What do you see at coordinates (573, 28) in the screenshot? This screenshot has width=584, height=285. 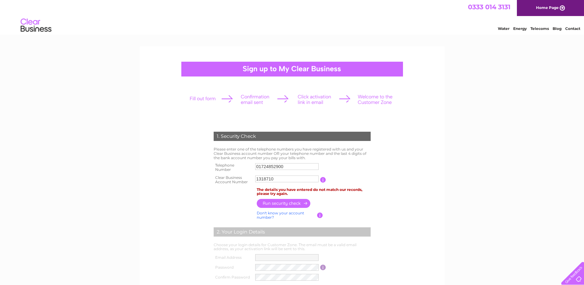 I see `a: Contact` at bounding box center [573, 28].